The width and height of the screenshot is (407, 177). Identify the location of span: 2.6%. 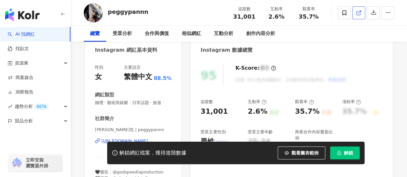
(276, 17).